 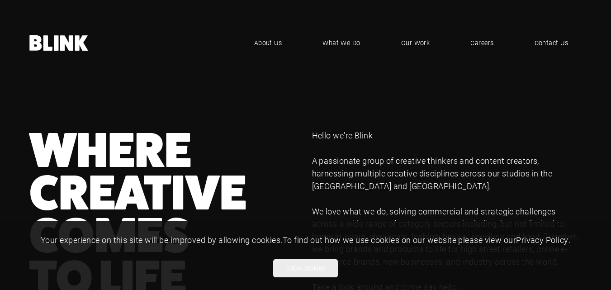 I want to click on span: About Us, so click(x=268, y=43).